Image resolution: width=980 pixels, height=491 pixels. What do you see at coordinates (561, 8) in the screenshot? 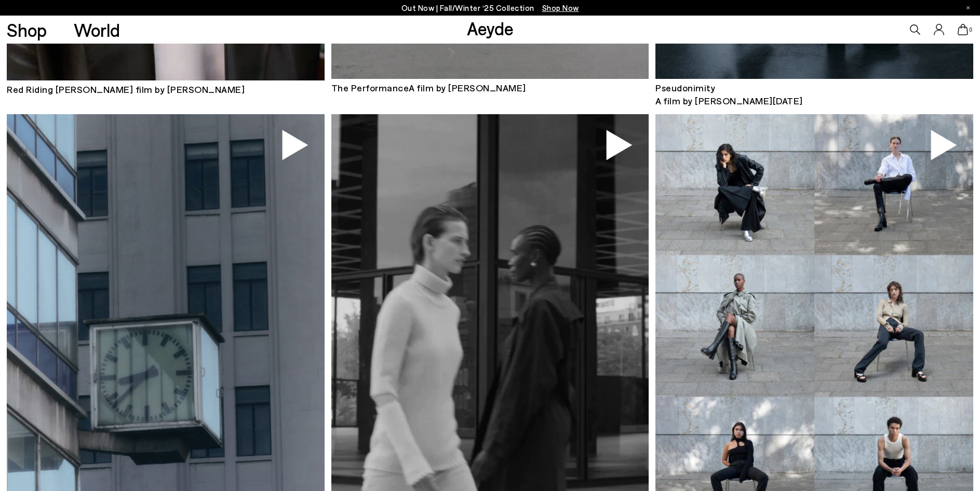
I see `span: Navigate to /collections/new-in` at bounding box center [561, 8].